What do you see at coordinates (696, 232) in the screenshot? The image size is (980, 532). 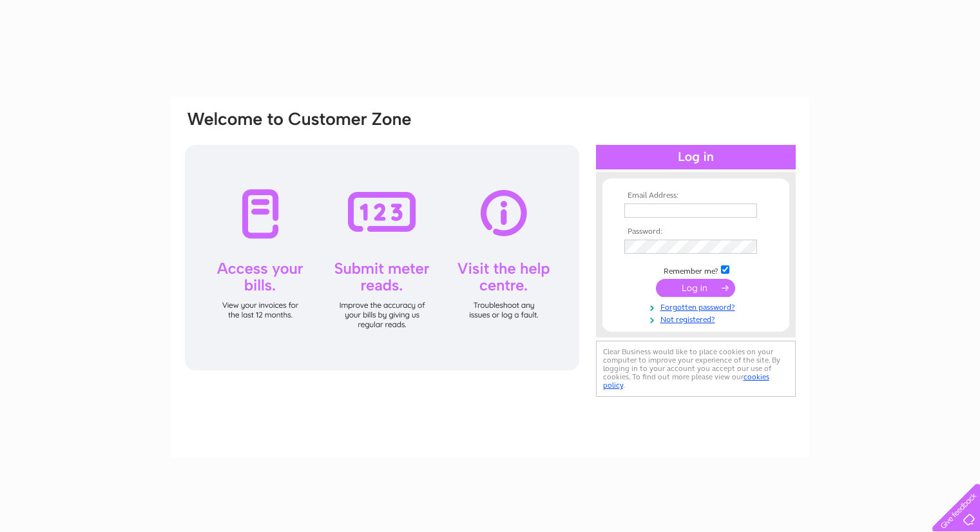 I see `th: Password:` at bounding box center [696, 232].